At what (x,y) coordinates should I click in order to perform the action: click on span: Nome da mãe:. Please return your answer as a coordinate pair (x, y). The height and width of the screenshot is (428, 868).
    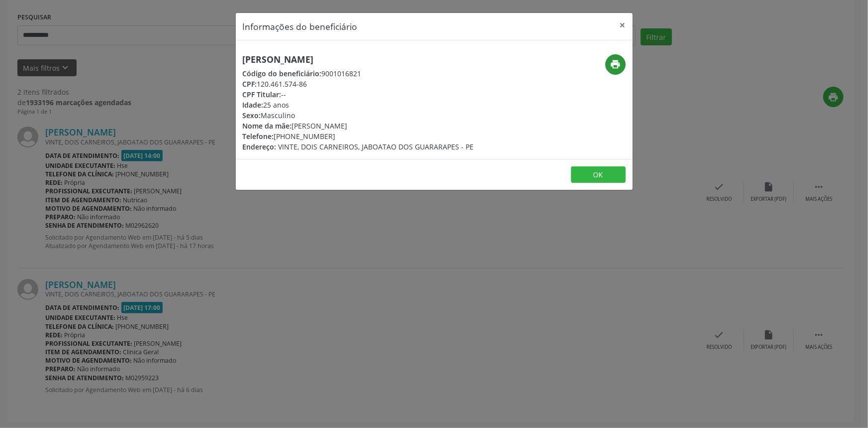
    Looking at the image, I should click on (267, 125).